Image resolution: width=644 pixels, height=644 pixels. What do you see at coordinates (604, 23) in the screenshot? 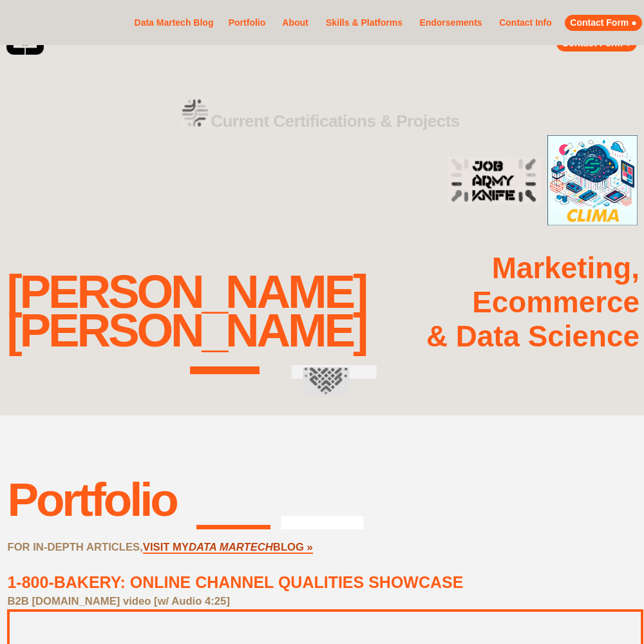
I see `a: Contact Form ●` at bounding box center [604, 23].